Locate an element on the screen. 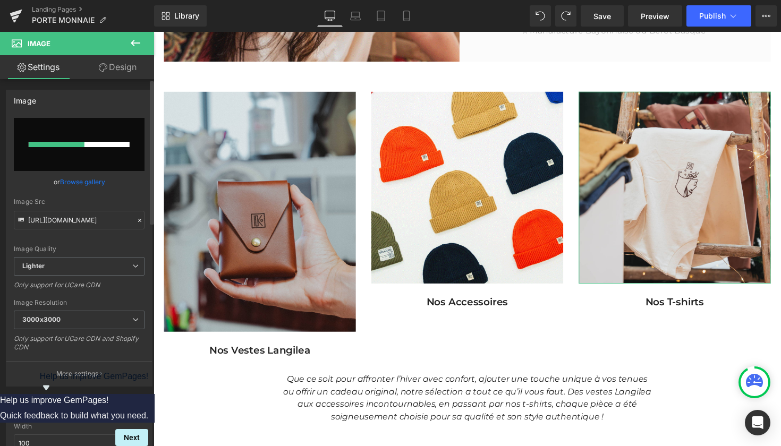  input: Link is located at coordinates (79, 220).